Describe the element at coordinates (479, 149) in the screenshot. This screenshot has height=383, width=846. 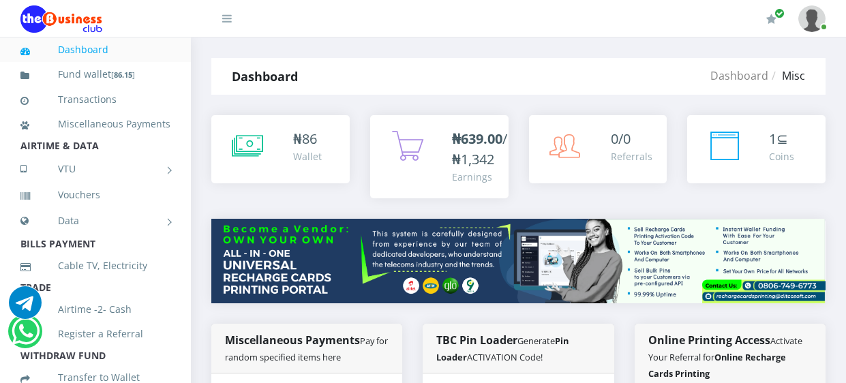
I see `span: /₦1,342` at that location.